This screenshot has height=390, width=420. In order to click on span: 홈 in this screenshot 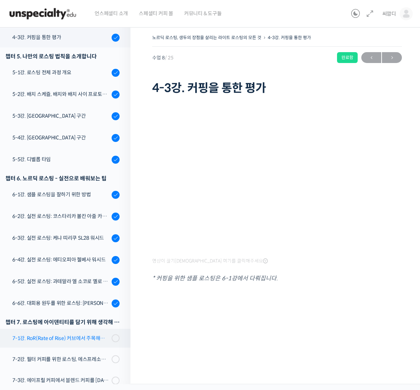, I will do `click(25, 244)`.